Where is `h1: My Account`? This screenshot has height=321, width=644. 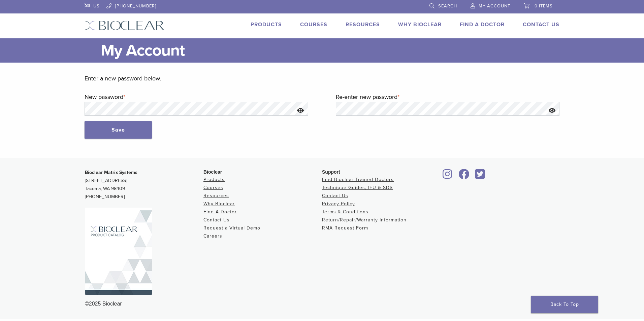
h1: My Account is located at coordinates (330, 51).